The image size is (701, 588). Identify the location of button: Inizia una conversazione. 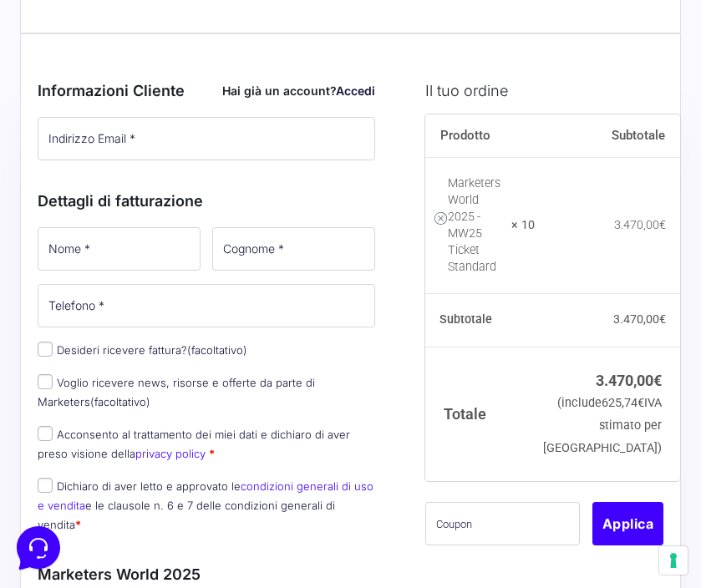
(167, 157).